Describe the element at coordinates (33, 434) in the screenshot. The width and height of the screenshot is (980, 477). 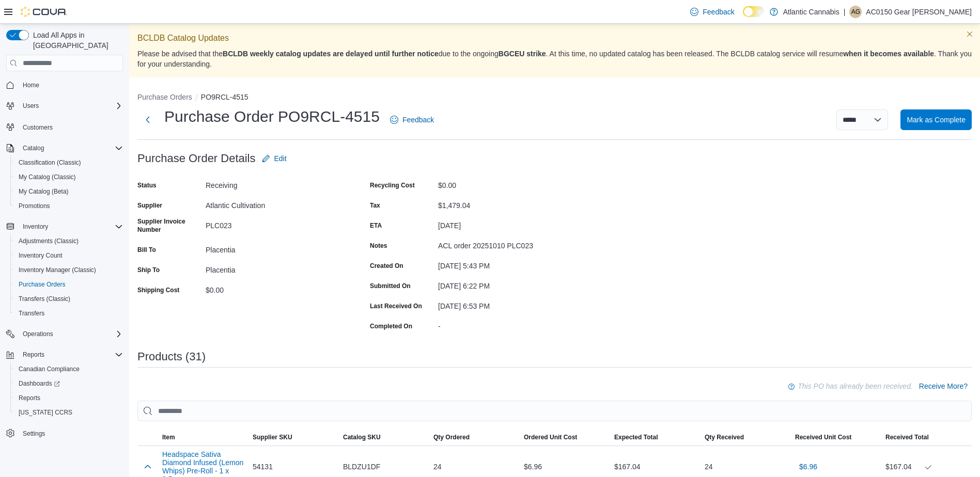
I see `span: Settings` at that location.